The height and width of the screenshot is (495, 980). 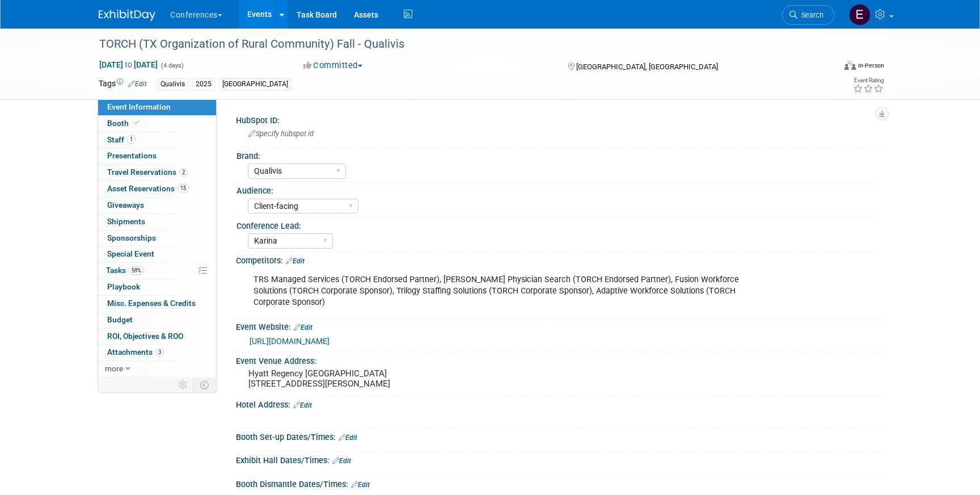 What do you see at coordinates (205, 385) in the screenshot?
I see `td: Toggle Event Tabs` at bounding box center [205, 385].